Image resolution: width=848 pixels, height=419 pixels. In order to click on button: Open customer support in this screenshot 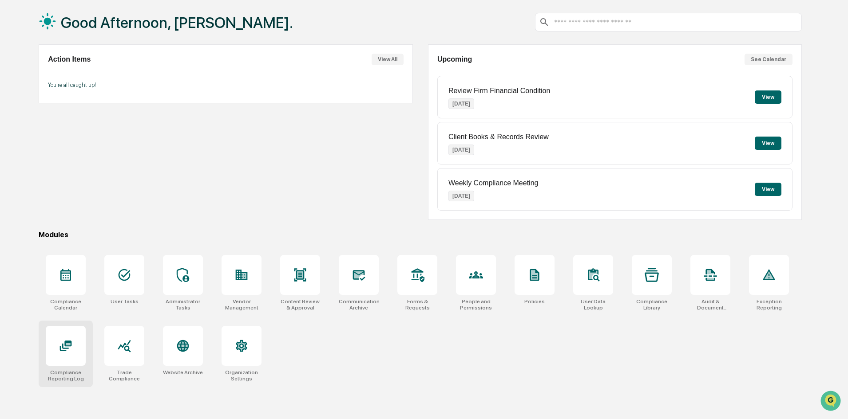, I will do `click(11, 11)`.